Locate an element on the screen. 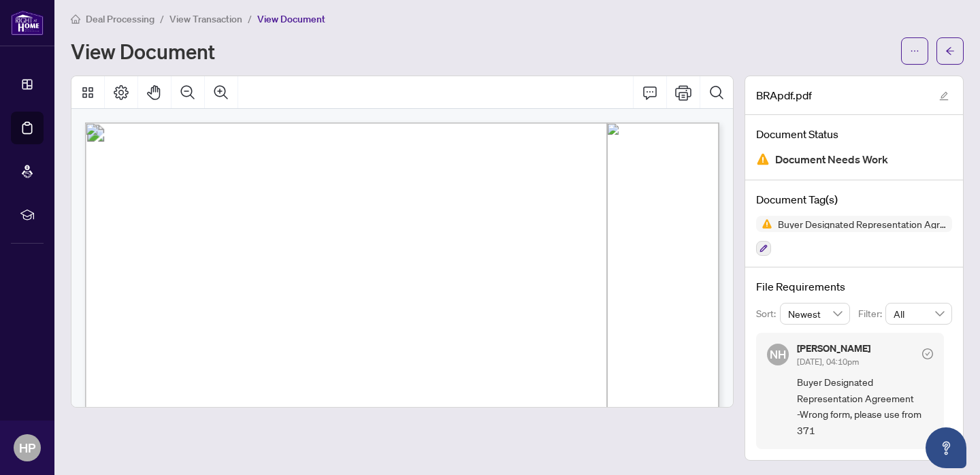 The height and width of the screenshot is (475, 980). h4: File Requirements is located at coordinates (854, 287).